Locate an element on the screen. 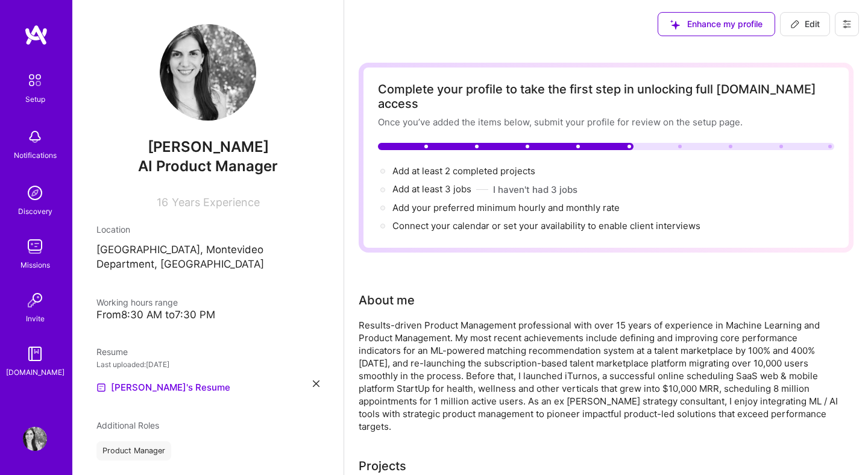 This screenshot has width=868, height=475. div: Projects is located at coordinates (382, 466).